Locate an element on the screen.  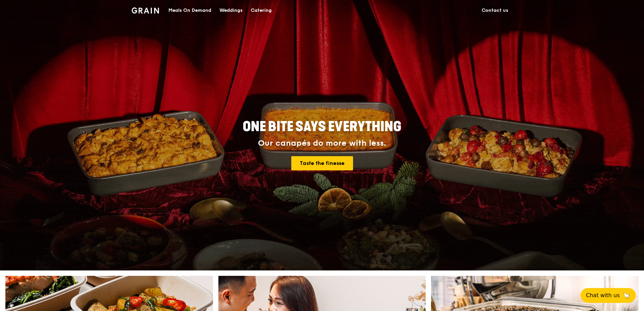
a: Catering is located at coordinates (261, 10).